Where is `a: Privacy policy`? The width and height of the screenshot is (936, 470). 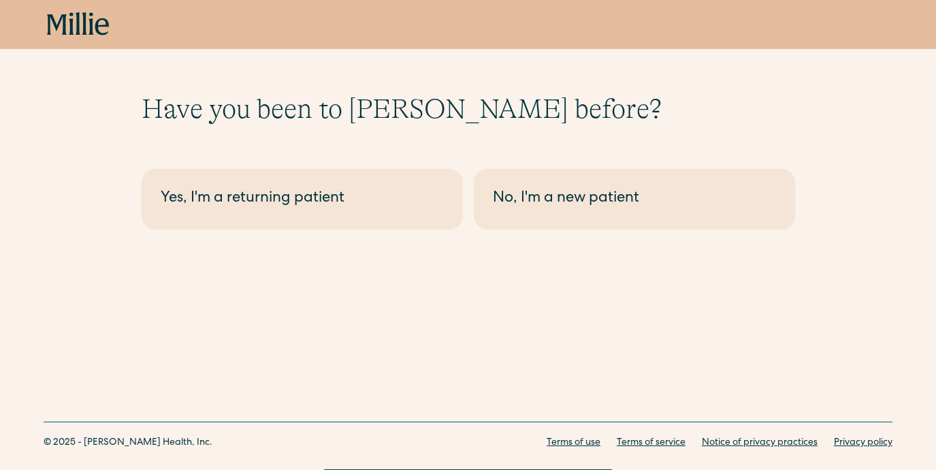
a: Privacy policy is located at coordinates (863, 442).